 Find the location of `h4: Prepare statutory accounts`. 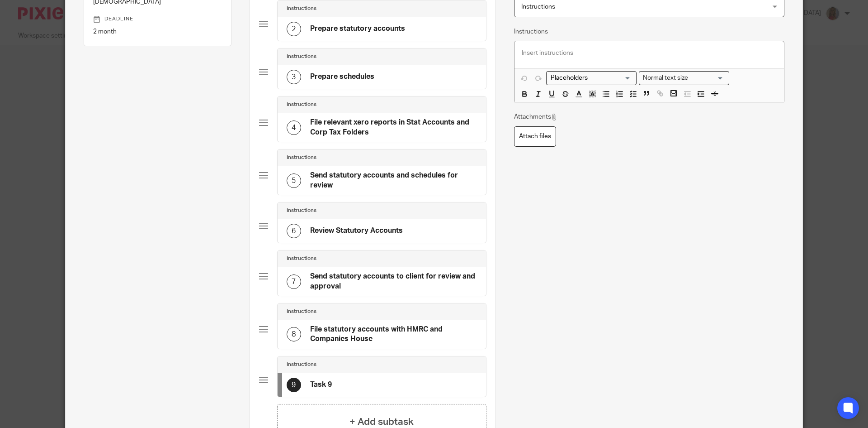

h4: Prepare statutory accounts is located at coordinates (358, 28).